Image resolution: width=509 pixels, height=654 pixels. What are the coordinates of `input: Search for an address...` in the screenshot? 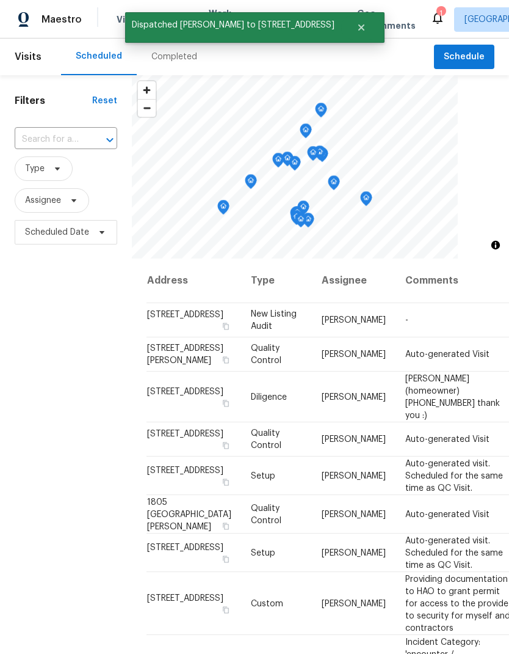 It's located at (49, 139).